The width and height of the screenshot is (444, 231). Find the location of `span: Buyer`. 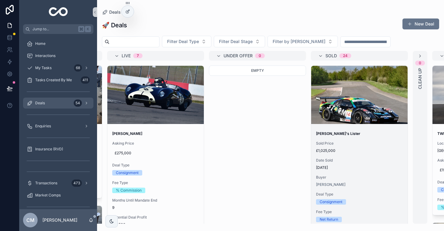

span: Buyer is located at coordinates (359, 177).